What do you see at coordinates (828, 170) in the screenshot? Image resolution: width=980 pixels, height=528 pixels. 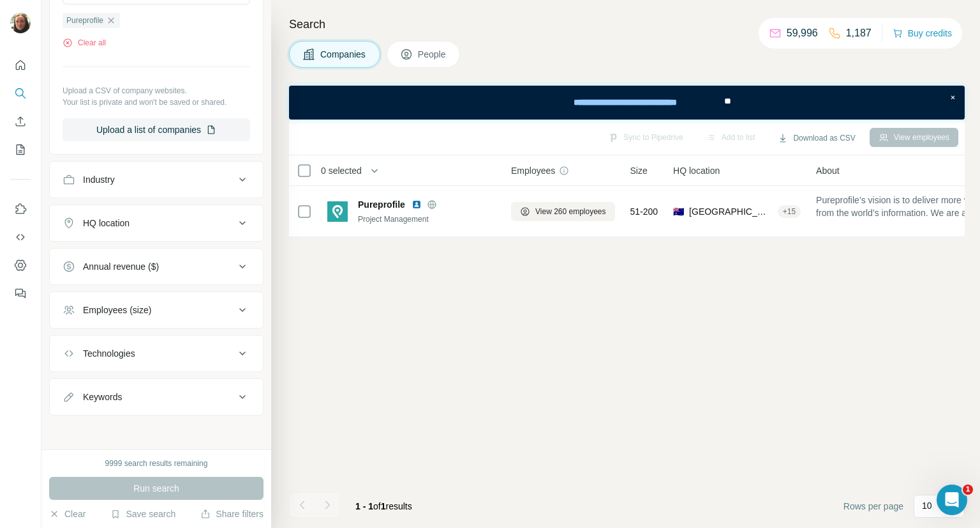 I see `span: About` at bounding box center [828, 170].